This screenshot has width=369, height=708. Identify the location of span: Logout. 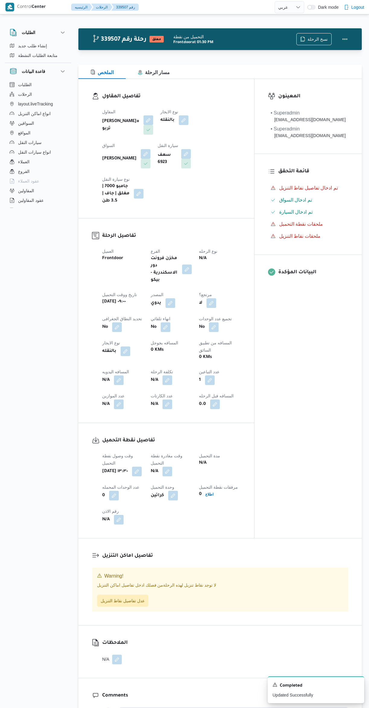
(357, 7).